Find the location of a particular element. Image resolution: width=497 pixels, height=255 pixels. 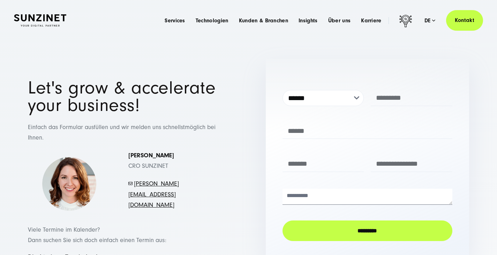

a: Kontakt is located at coordinates (465, 20).